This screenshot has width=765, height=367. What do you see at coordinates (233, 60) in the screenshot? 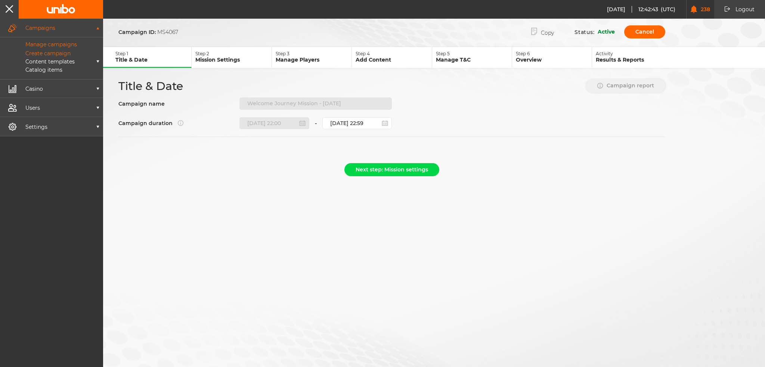
I see `p: Mission Settings` at bounding box center [233, 60].